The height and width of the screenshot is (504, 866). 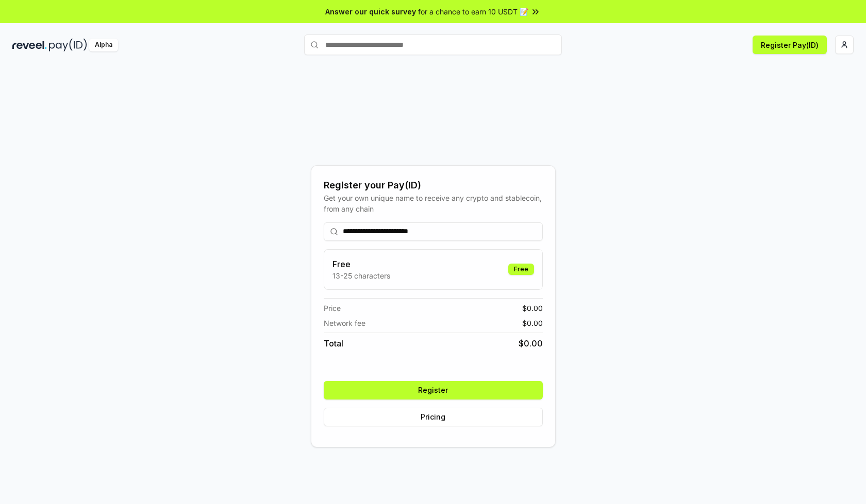 What do you see at coordinates (521, 269) in the screenshot?
I see `div: Free` at bounding box center [521, 269].